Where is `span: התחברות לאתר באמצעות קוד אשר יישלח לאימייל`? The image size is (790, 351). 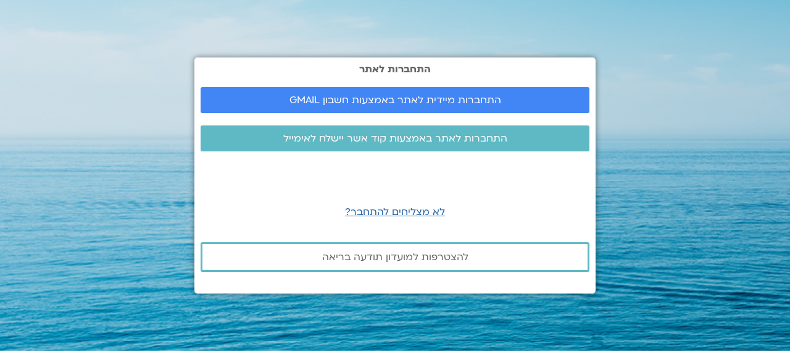 span: התחברות לאתר באמצעות קוד אשר יישלח לאימייל is located at coordinates (395, 138).